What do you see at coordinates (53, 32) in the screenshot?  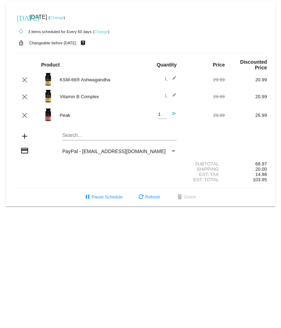 I see `small: 3 items scheduled for Every 60 days` at bounding box center [53, 32].